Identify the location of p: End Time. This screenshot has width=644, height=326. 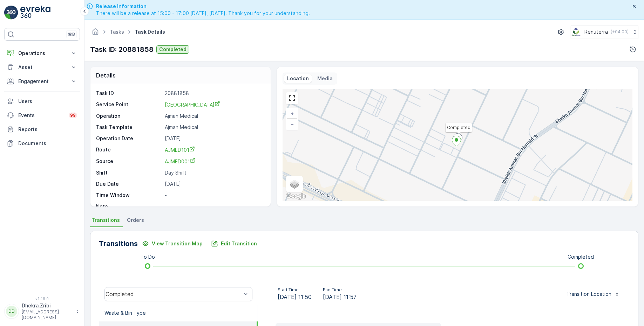
(340, 290).